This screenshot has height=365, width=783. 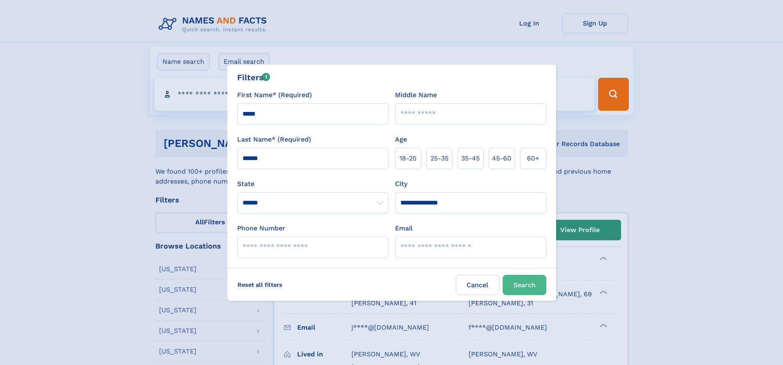 I want to click on span: 45‑60, so click(x=501, y=158).